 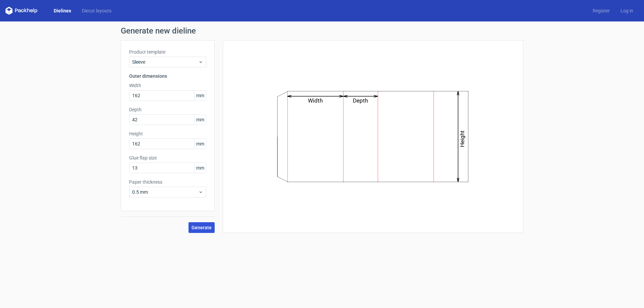 What do you see at coordinates (168, 134) in the screenshot?
I see `label: Height` at bounding box center [168, 134].